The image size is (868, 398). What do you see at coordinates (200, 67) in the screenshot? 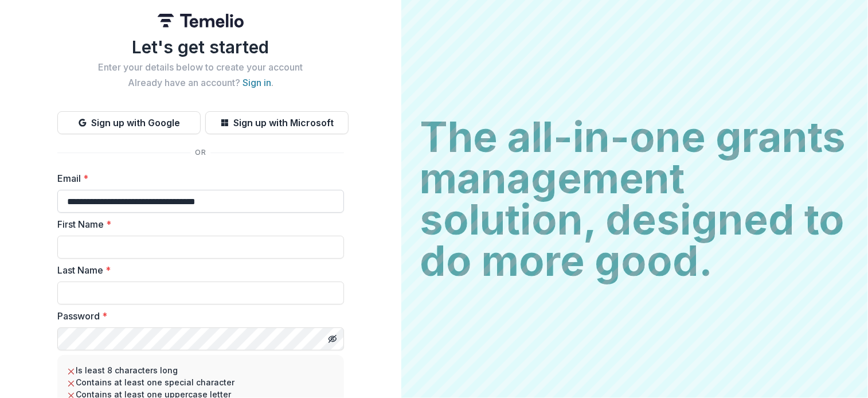
I see `h2: Enter your details below to create your account` at bounding box center [200, 67].